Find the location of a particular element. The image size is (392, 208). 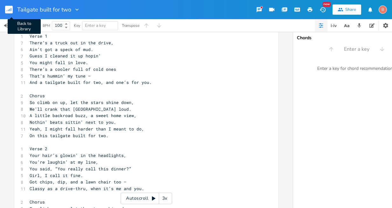

span: Verse 1 is located at coordinates (39, 36).